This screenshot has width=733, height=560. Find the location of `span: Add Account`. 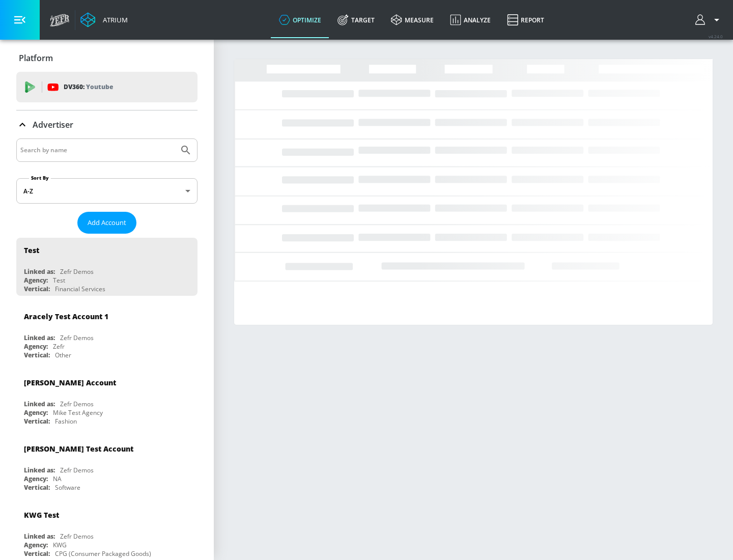

span: Add Account is located at coordinates (107, 222).